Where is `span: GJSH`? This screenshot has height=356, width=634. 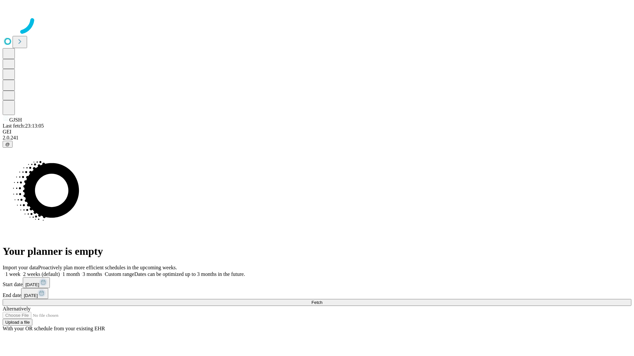 span: GJSH is located at coordinates (16, 120).